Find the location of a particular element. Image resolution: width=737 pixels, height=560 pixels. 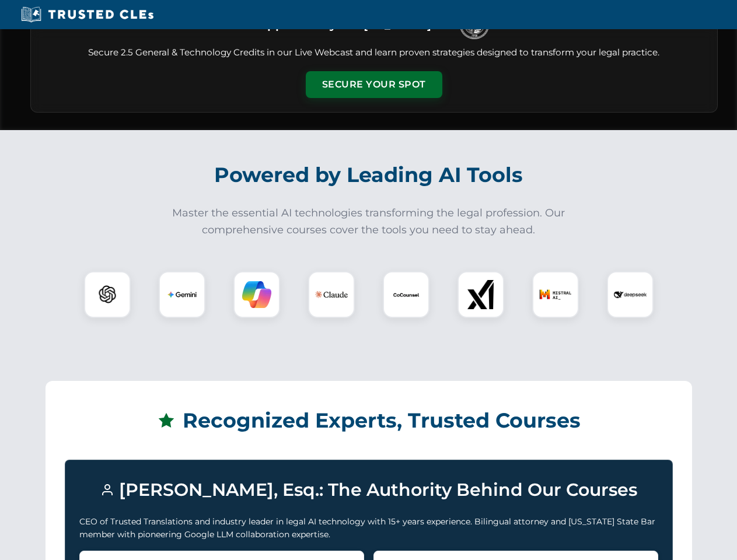

img: Mistral AI Logo is located at coordinates (556, 294).